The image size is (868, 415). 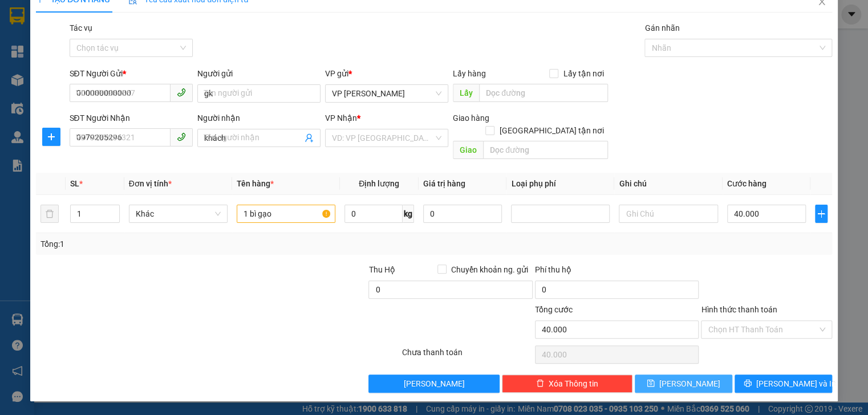 I want to click on span: VP Hoàng Liệt, so click(x=387, y=93).